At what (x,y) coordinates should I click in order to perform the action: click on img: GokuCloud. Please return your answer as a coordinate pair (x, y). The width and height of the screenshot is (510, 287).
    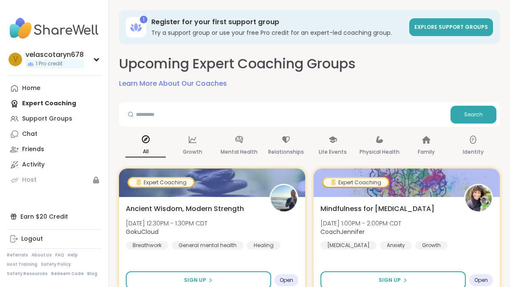
    Looking at the image, I should click on (284, 199).